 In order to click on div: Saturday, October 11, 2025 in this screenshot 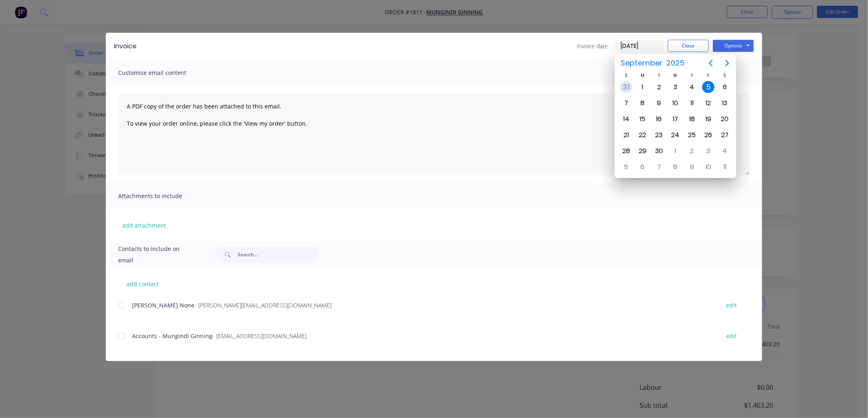, I will do `click(725, 167)`.